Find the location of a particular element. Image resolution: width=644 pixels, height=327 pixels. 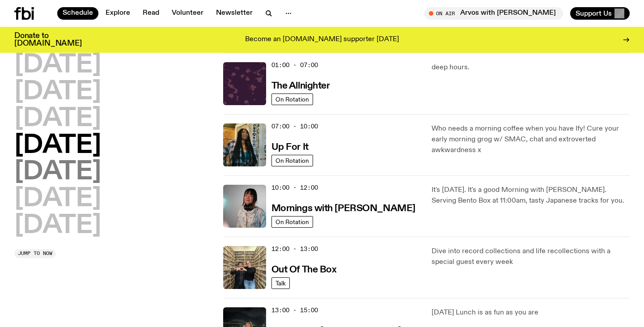

span: Jump to now is located at coordinates (35, 253).